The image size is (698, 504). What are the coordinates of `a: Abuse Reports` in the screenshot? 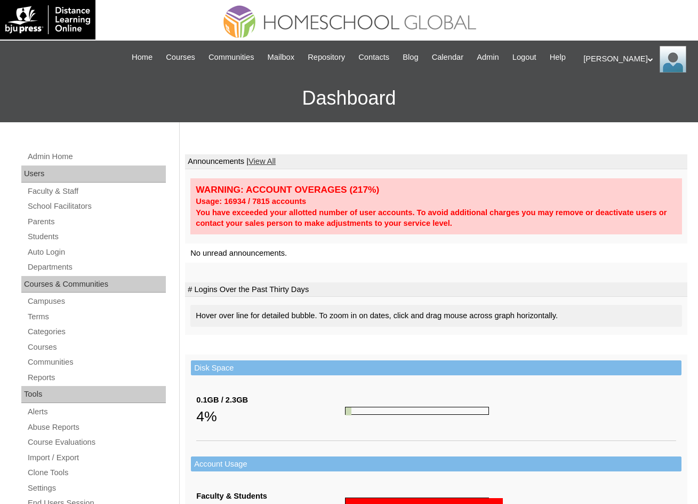 It's located at (96, 427).